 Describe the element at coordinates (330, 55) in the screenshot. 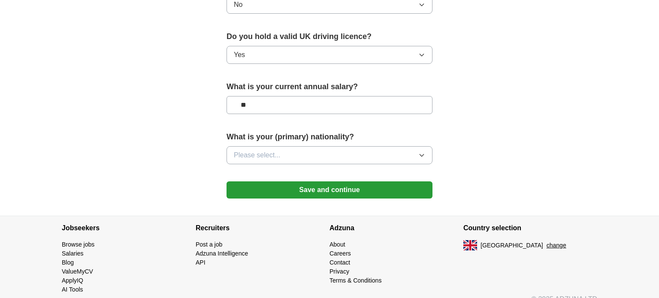

I see `button: Yes` at that location.